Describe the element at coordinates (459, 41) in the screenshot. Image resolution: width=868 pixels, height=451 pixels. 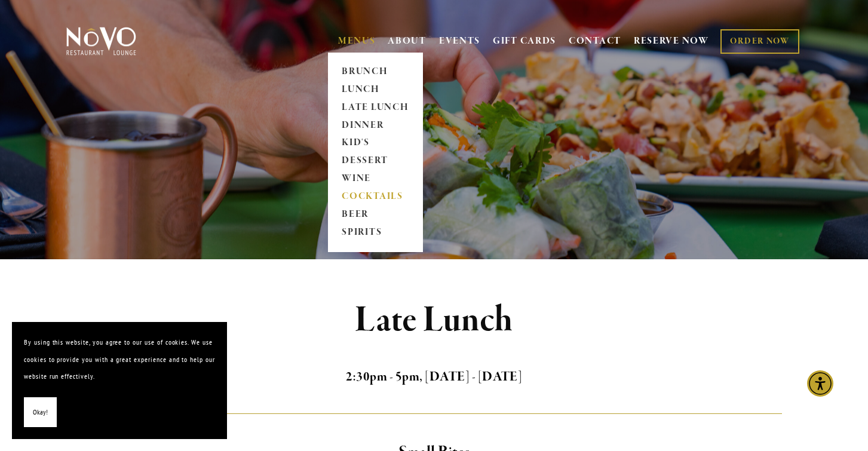
I see `a: EVENTS` at that location.